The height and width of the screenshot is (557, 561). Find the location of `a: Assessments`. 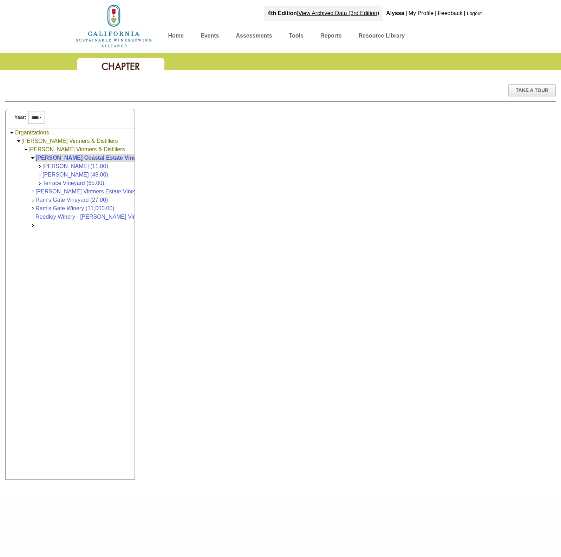

a: Assessments is located at coordinates (254, 37).